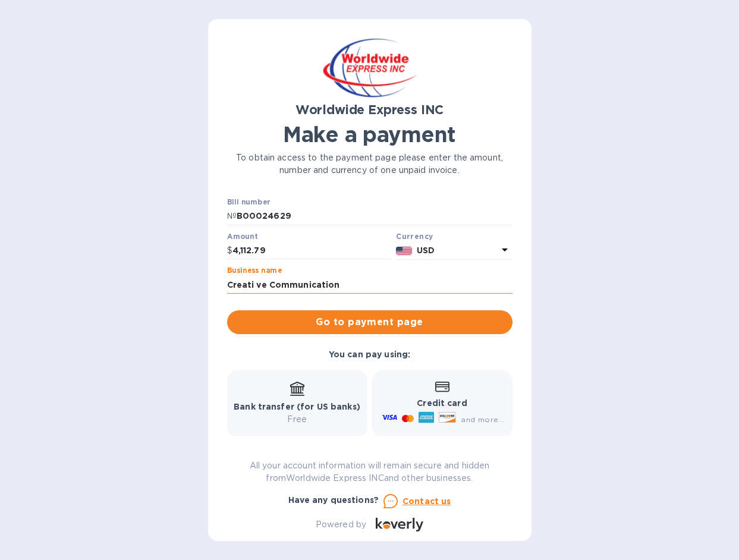 The width and height of the screenshot is (739, 560). What do you see at coordinates (370, 285) in the screenshot?
I see `input: Enter business name` at bounding box center [370, 285].